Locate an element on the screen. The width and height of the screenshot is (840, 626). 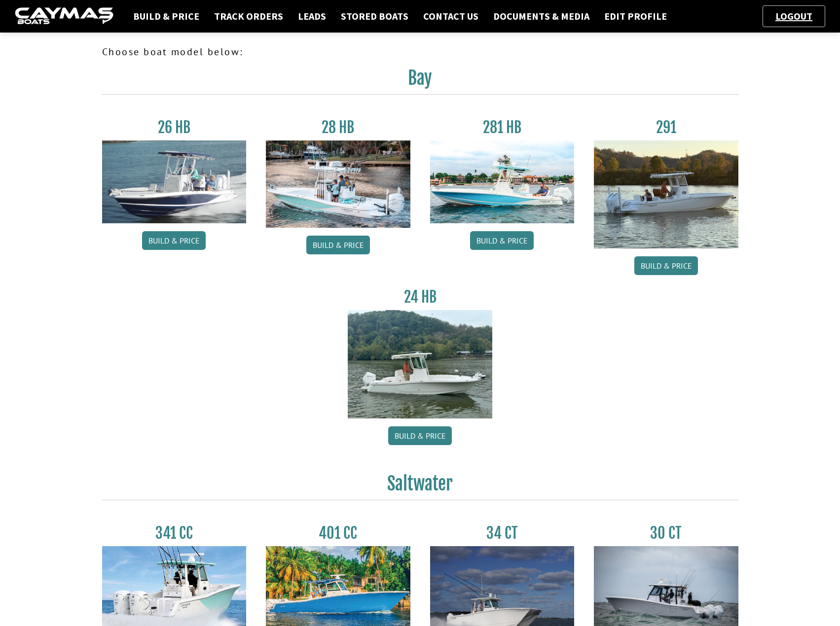
h3: 34 CT is located at coordinates (502, 533).